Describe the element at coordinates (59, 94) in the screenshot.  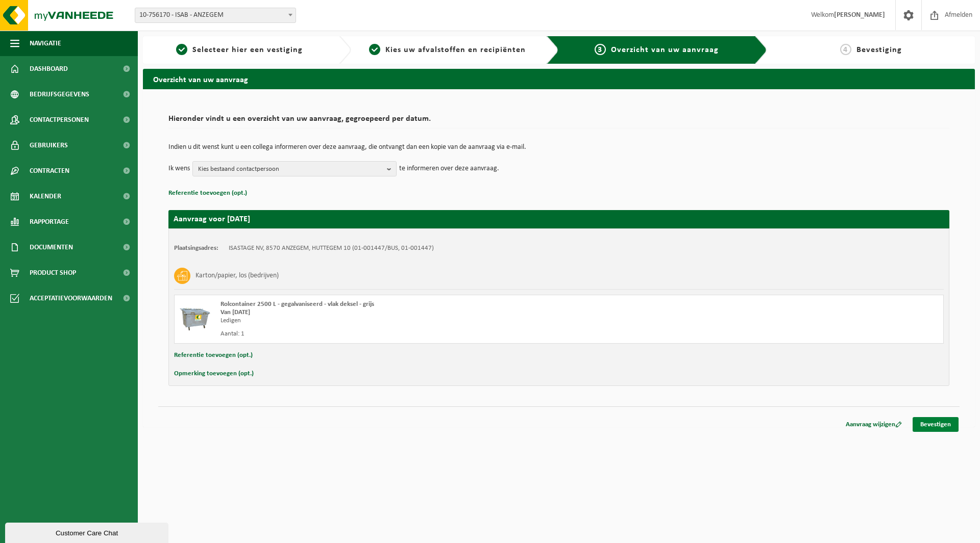
I see `span: Bedrijfsgegevens` at that location.